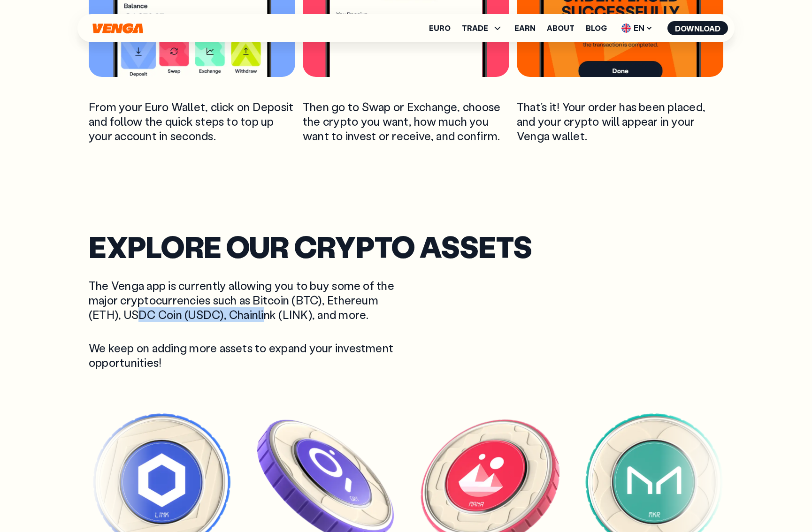 The width and height of the screenshot is (812, 532). What do you see at coordinates (242, 300) in the screenshot?
I see `p: The Venga app is currently allowing you to buy some of the major cryptocurrencies such as Bitcoin...` at bounding box center [242, 300].